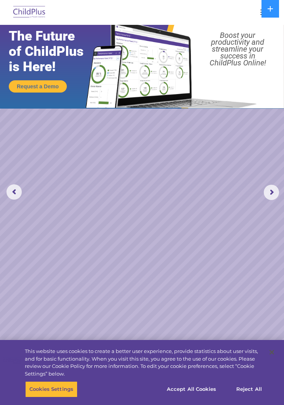 This screenshot has width=284, height=405. I want to click on div: This website uses cookies to create a better user experience, provide statistics about user visit..., so click(145, 362).